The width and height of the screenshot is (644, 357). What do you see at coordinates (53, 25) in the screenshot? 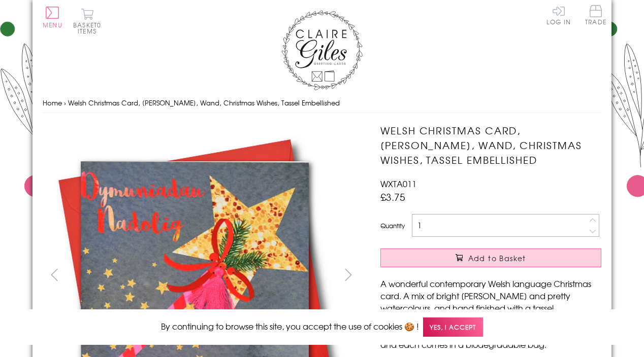
I see `span: Menu` at bounding box center [53, 25].